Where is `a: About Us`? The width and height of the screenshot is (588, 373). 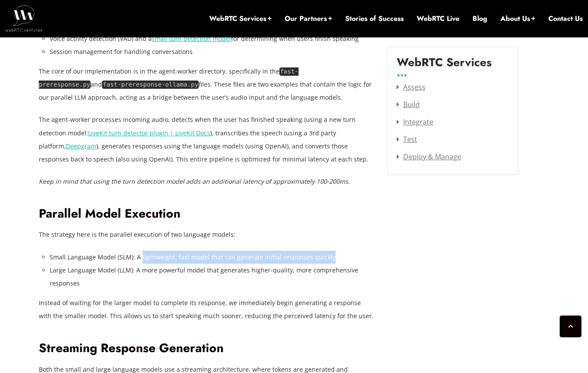
a: About Us is located at coordinates (518, 19).